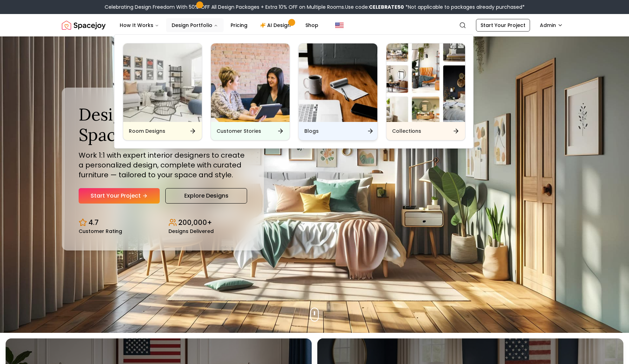  Describe the element at coordinates (294, 92) in the screenshot. I see `div: Design Portfolio` at that location.